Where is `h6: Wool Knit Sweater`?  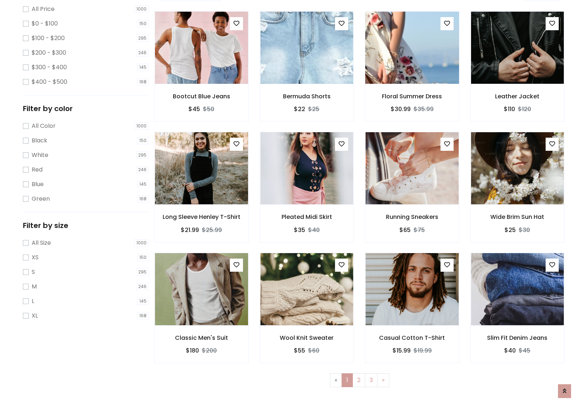 h6: Wool Knit Sweater is located at coordinates (307, 337).